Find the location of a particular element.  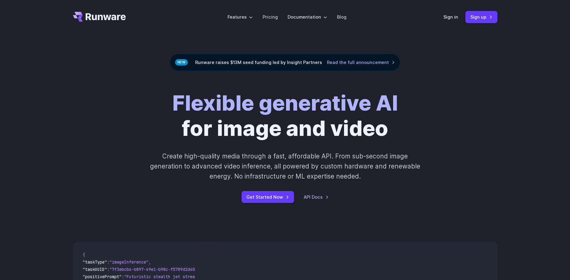

span: "taskType" is located at coordinates (95, 262).